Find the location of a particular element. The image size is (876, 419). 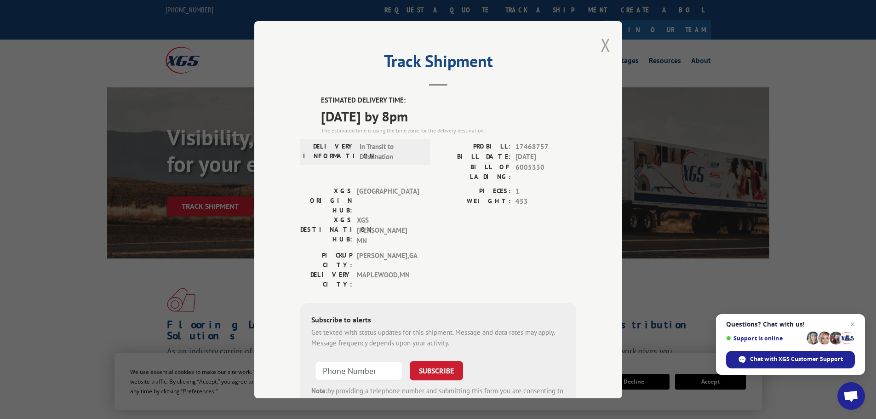

label: PICKUP CITY: is located at coordinates (326, 260).